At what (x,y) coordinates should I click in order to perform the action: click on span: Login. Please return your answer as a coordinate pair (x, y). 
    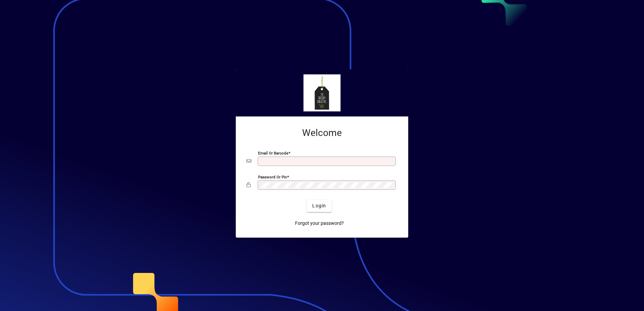
    Looking at the image, I should click on (319, 206).